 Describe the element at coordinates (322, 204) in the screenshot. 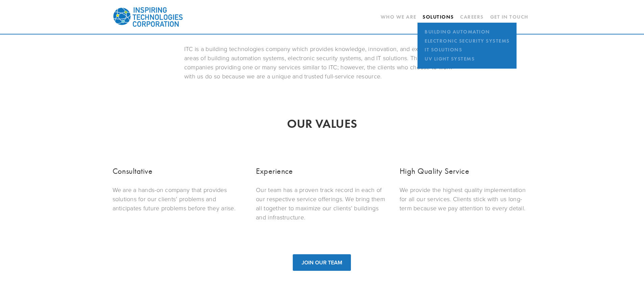

I see `p: Our team has a proven track record in each of our respective service offerings. We bring them all...` at that location.